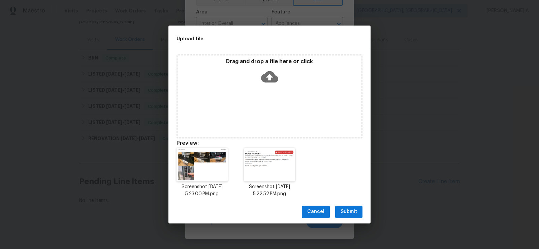 This screenshot has width=539, height=249. Describe the element at coordinates (202, 165) in the screenshot. I see `img: wXCZAAAAABJRU5ErkJggg==` at that location.